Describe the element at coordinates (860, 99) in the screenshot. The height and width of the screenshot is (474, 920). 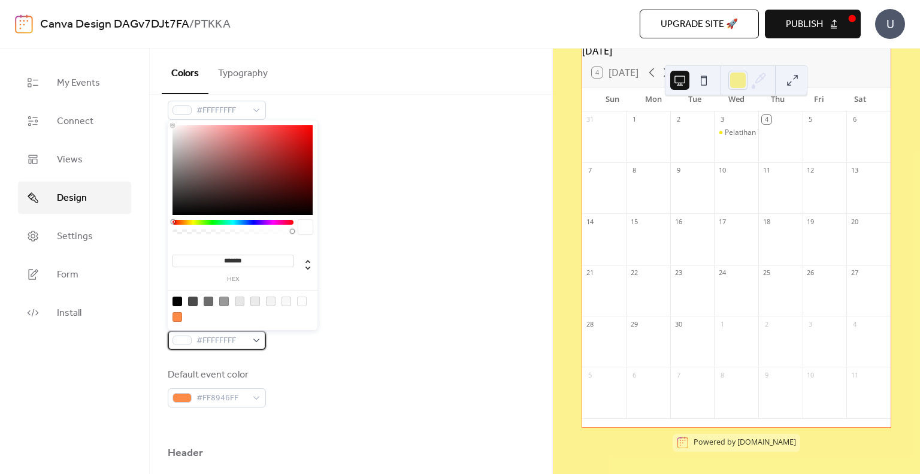
I see `div: Sat` at that location.